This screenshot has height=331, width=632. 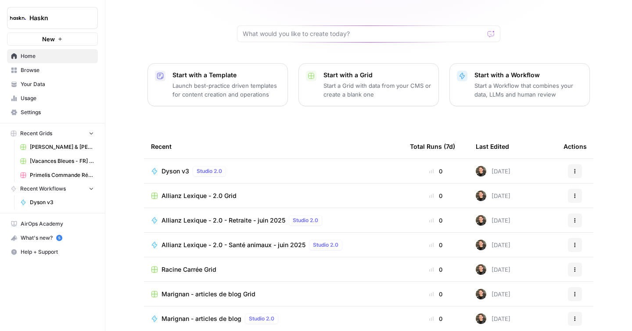 I want to click on a: Marignan - articles de blog Grid, so click(x=274, y=294).